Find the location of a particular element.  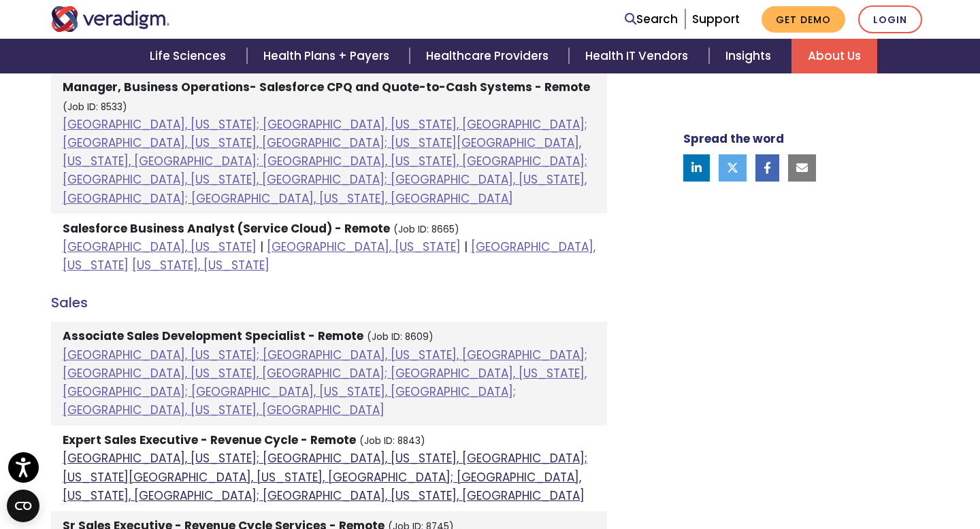

strong: Salesforce Business Analyst (Service Cloud) - Remote is located at coordinates (226, 228).